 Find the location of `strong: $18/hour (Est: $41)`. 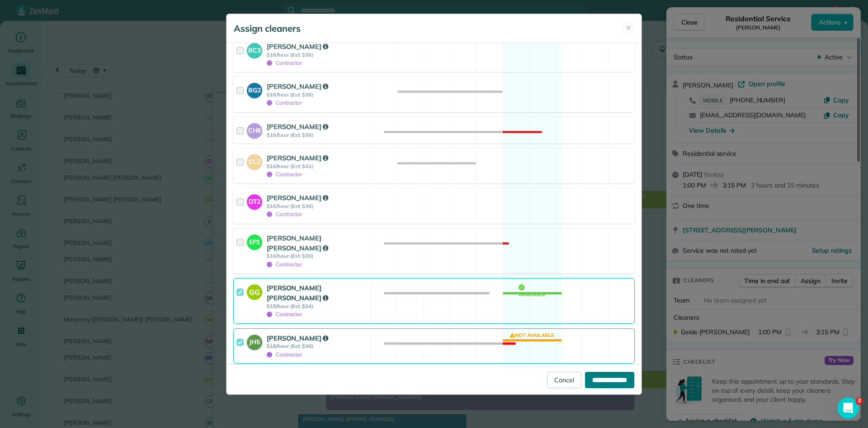

strong: $18/hour (Est: $41) is located at coordinates (317, 166).